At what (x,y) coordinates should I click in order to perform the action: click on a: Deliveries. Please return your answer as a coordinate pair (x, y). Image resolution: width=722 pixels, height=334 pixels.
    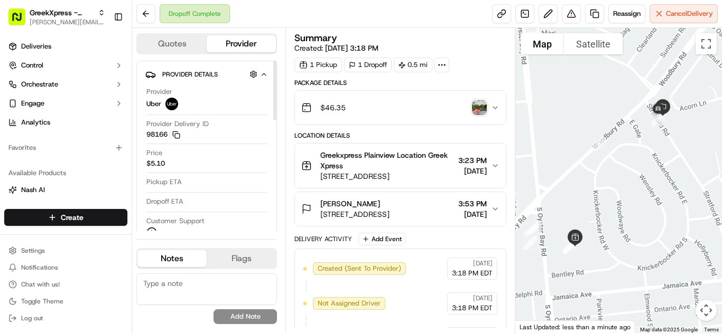
    Looking at the image, I should click on (66, 46).